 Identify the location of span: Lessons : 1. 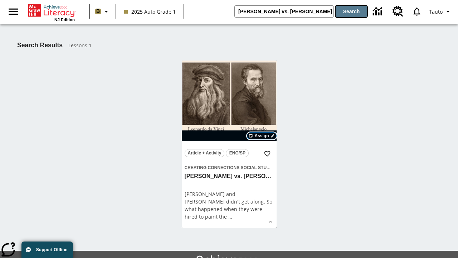
(80, 45).